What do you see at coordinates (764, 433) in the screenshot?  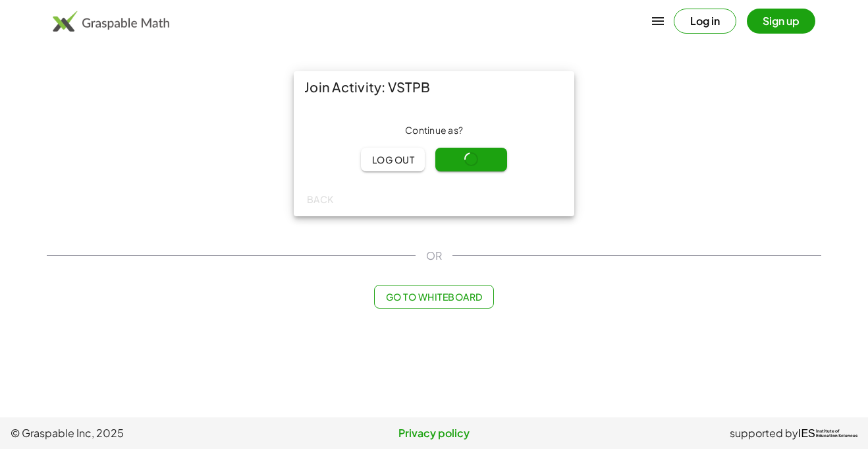 I see `span: supported by` at bounding box center [764, 433].